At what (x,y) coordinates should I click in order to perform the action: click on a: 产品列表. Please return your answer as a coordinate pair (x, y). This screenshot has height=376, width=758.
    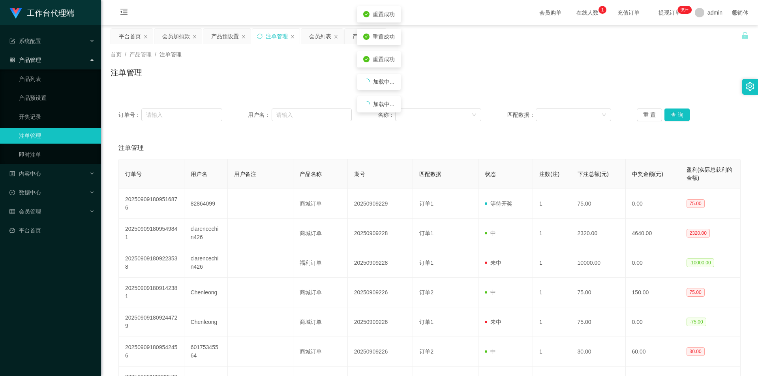
    Looking at the image, I should click on (57, 79).